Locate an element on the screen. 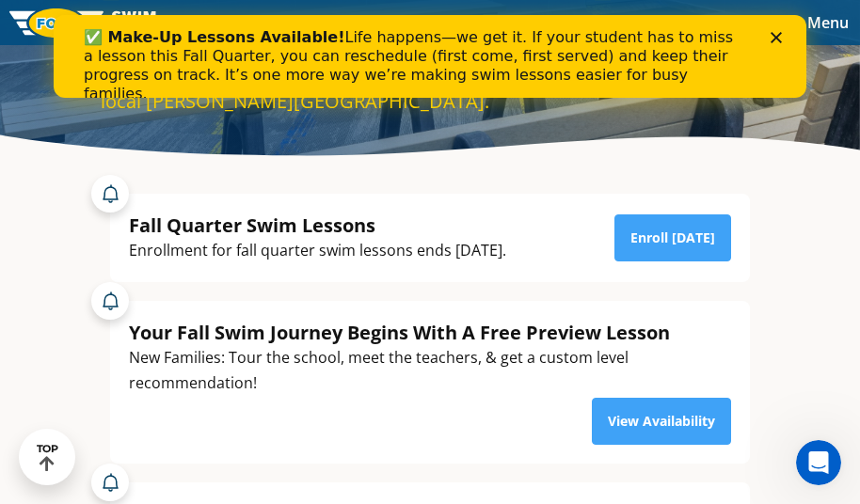 The image size is (860, 504). b: ✅ Make-Up Lessons Available! is located at coordinates (160, 22).